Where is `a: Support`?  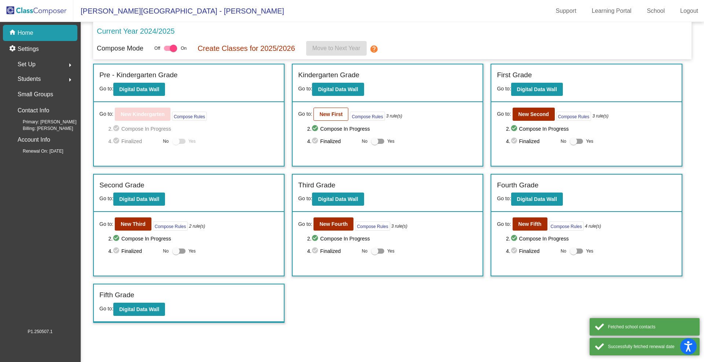
a: Support is located at coordinates (566, 11).